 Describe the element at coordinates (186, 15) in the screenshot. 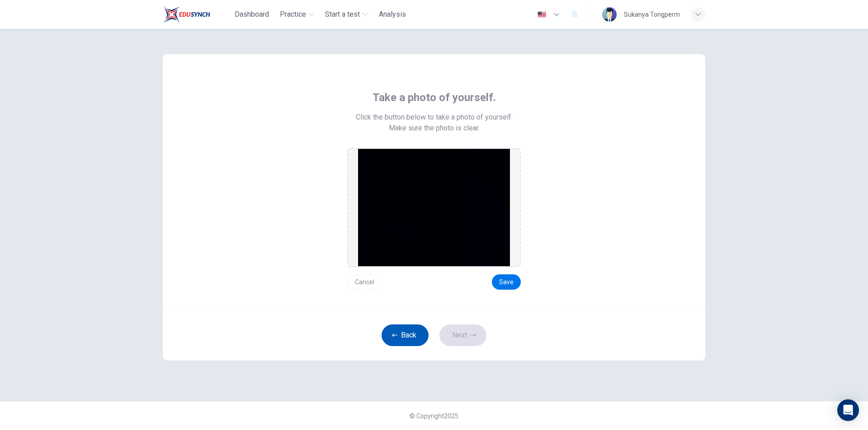

I see `img: Train Test logo` at that location.